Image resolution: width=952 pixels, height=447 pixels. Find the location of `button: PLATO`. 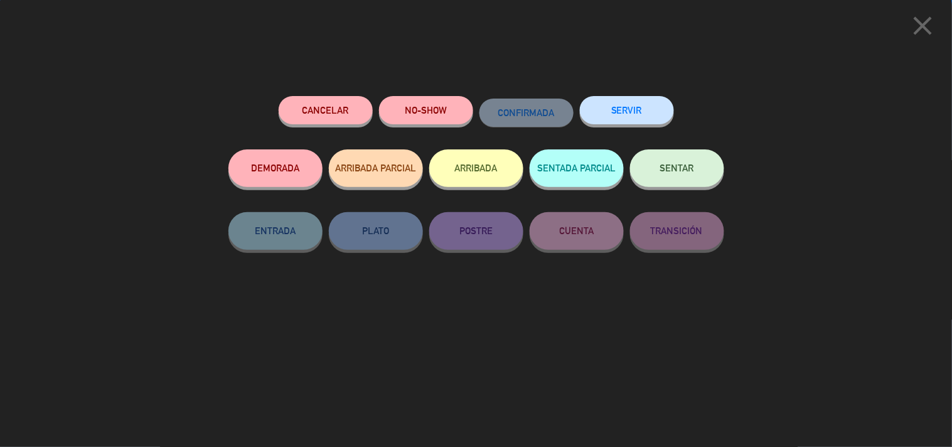

button: PLATO is located at coordinates (376, 231).